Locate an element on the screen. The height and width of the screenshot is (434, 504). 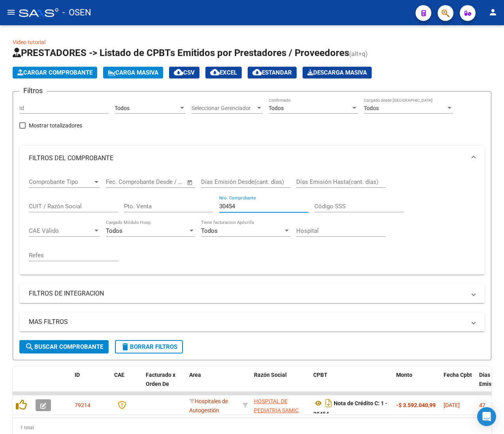
mat-icon: search is located at coordinates (30, 347).